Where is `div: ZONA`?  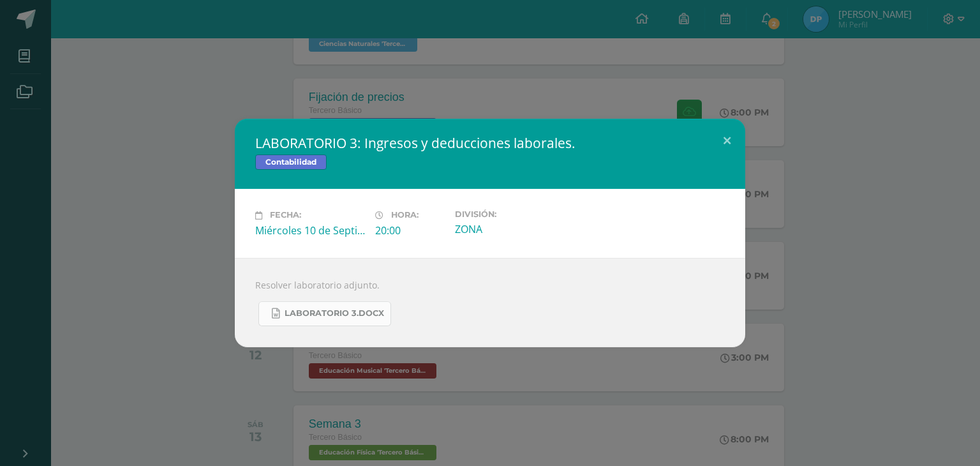
div: ZONA is located at coordinates (510, 229).